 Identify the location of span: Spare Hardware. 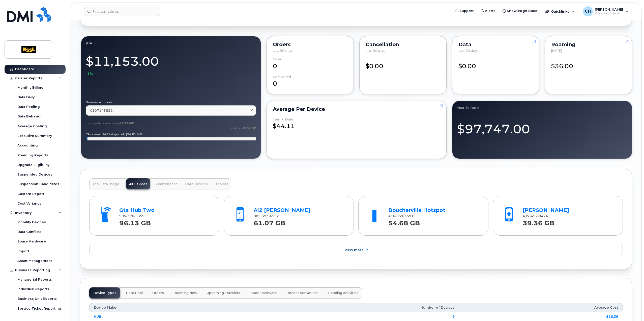
(263, 293).